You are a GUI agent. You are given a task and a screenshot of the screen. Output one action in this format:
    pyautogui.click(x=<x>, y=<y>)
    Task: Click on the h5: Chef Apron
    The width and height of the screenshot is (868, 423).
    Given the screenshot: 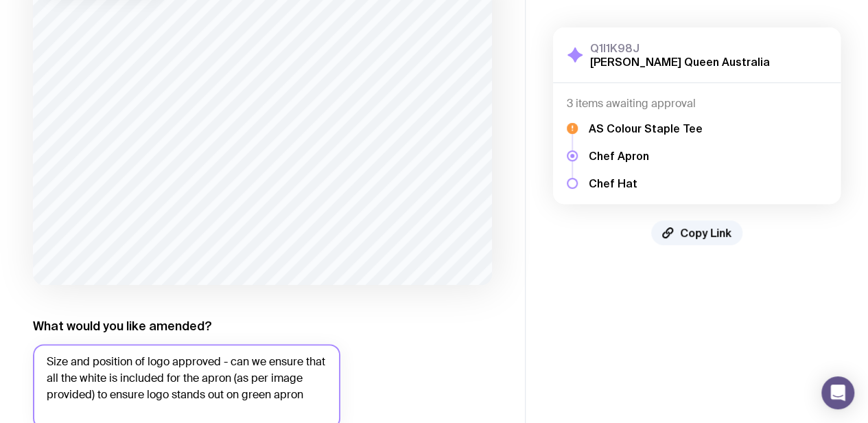 What is the action you would take?
    pyautogui.click(x=645, y=155)
    